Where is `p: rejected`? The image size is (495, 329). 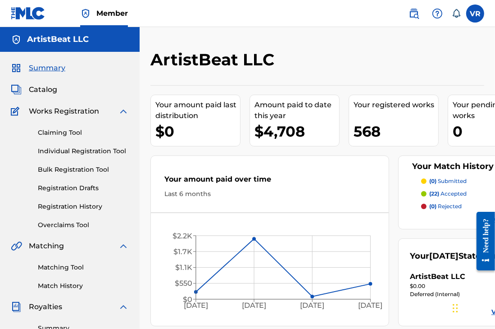
p: rejected is located at coordinates (445, 206).